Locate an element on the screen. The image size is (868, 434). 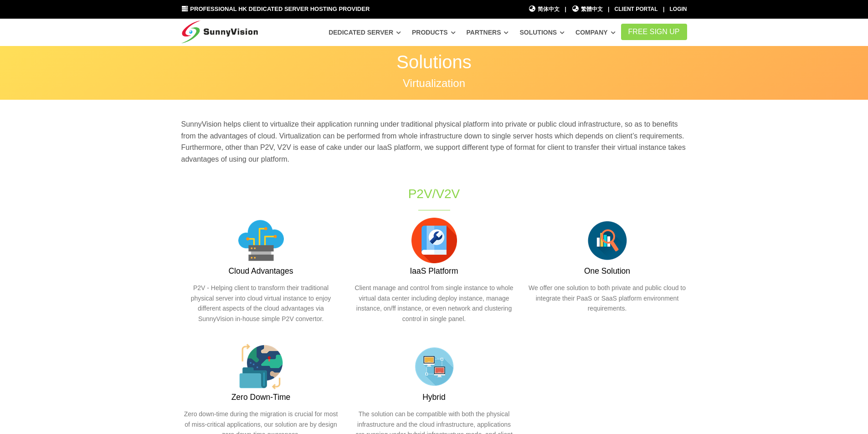
p: Virtualization is located at coordinates (434, 83).